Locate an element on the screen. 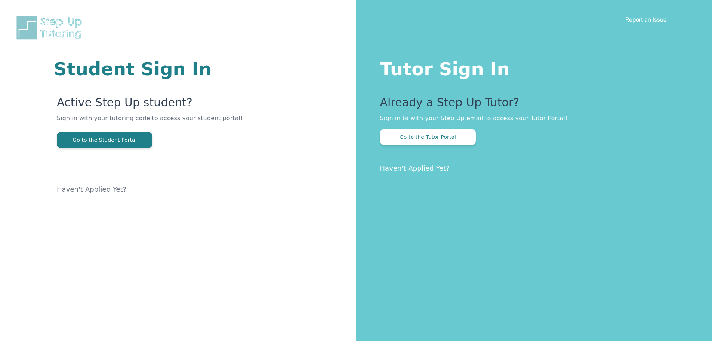 The height and width of the screenshot is (341, 712). a: Go to the Tutor Portal is located at coordinates (428, 136).